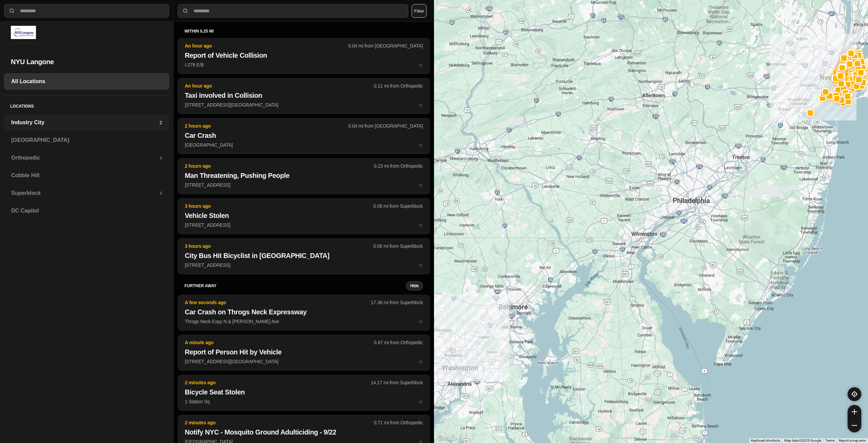 This screenshot has height=443, width=868. I want to click on h2: Car Crash on Throgs Neck Expressway, so click(304, 312).